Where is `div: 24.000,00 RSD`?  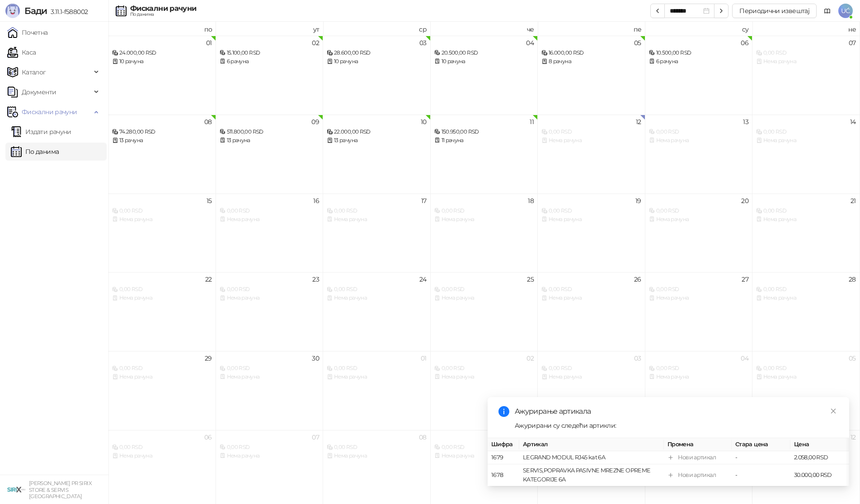 div: 24.000,00 RSD is located at coordinates (162, 53).